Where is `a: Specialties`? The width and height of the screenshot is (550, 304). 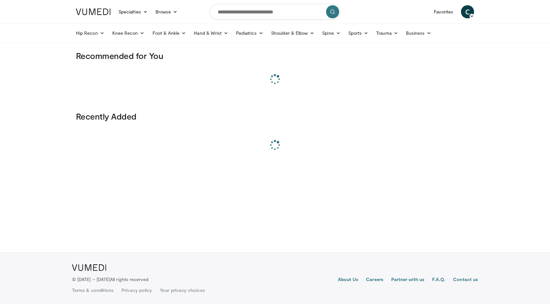
a: Specialties is located at coordinates (133, 12).